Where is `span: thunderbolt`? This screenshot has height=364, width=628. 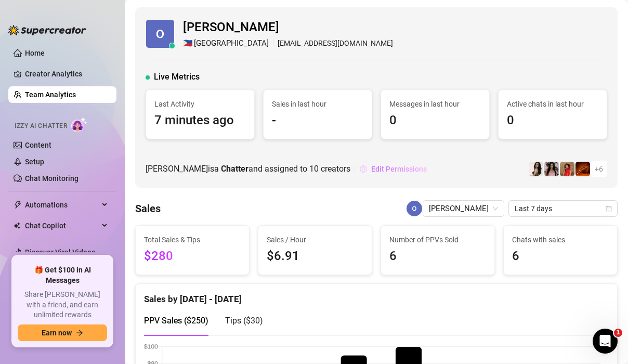
span: thunderbolt is located at coordinates (18, 205).